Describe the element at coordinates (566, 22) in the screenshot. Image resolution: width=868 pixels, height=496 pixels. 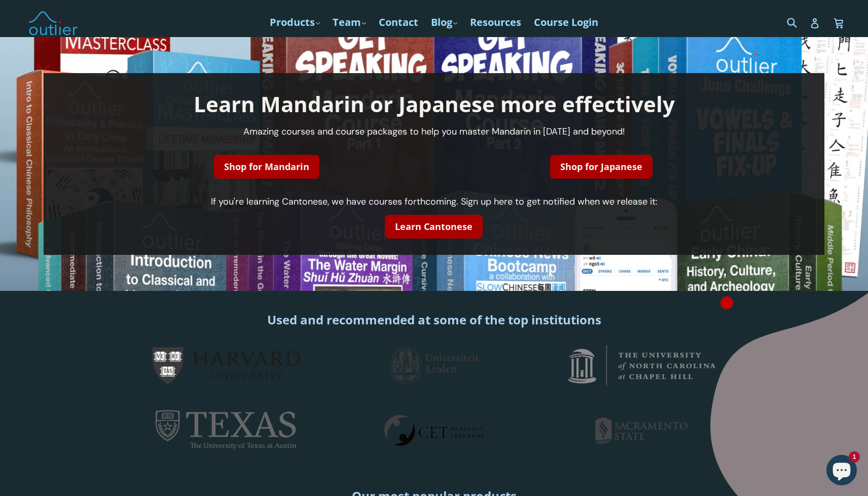
I see `a: Course Login` at that location.